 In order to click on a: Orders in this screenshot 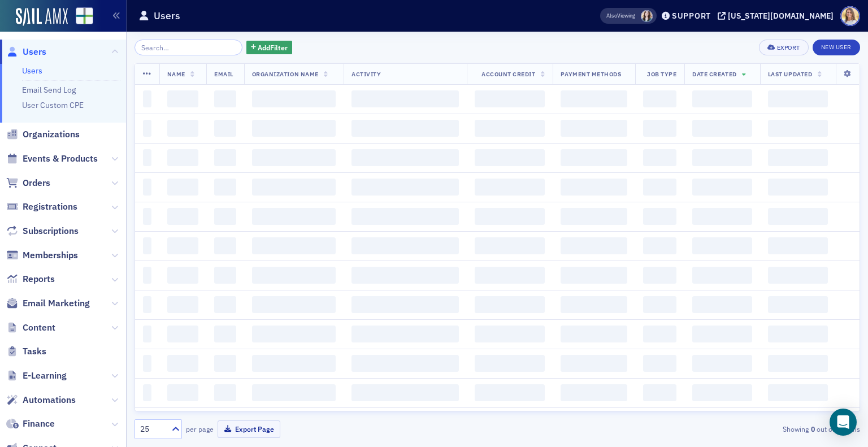, I will do `click(29, 183)`.